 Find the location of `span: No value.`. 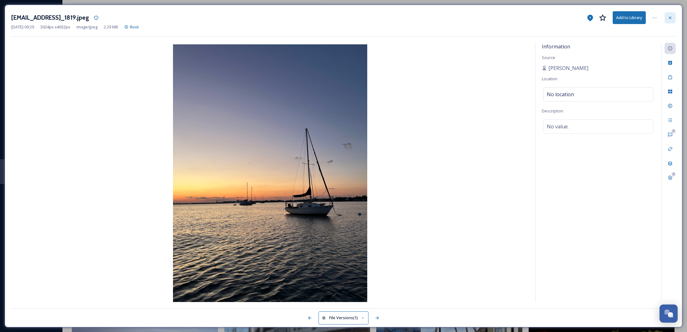

span: No value. is located at coordinates (557, 126).